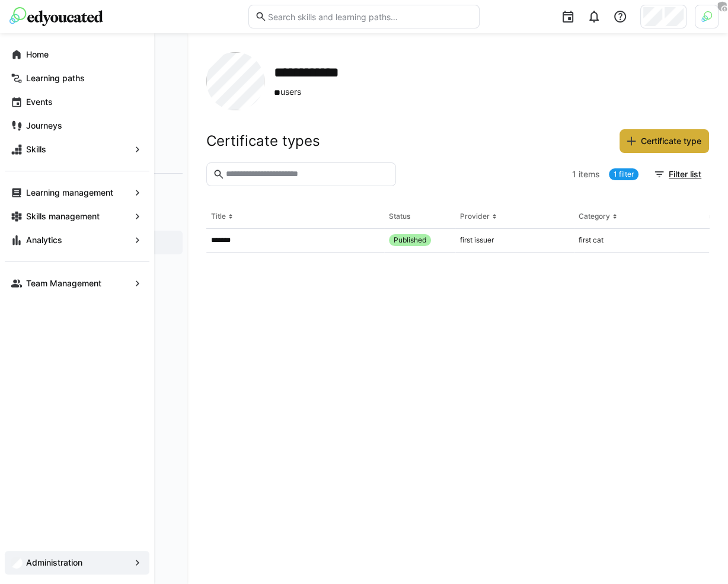 This screenshot has width=728, height=584. Describe the element at coordinates (594, 216) in the screenshot. I see `div: Category` at that location.